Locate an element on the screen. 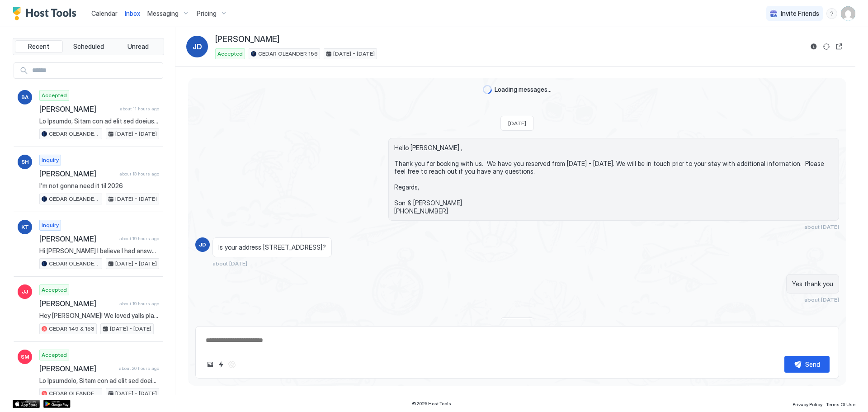 Image resolution: width=868 pixels, height=412 pixels. span: Scheduled is located at coordinates (89, 47).